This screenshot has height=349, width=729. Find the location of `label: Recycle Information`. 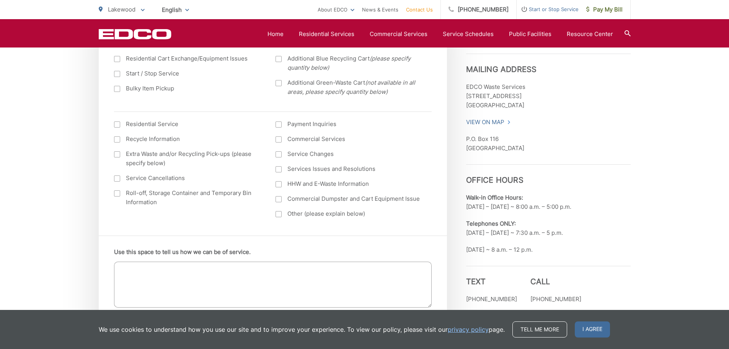

label: Recycle Information is located at coordinates (187, 139).